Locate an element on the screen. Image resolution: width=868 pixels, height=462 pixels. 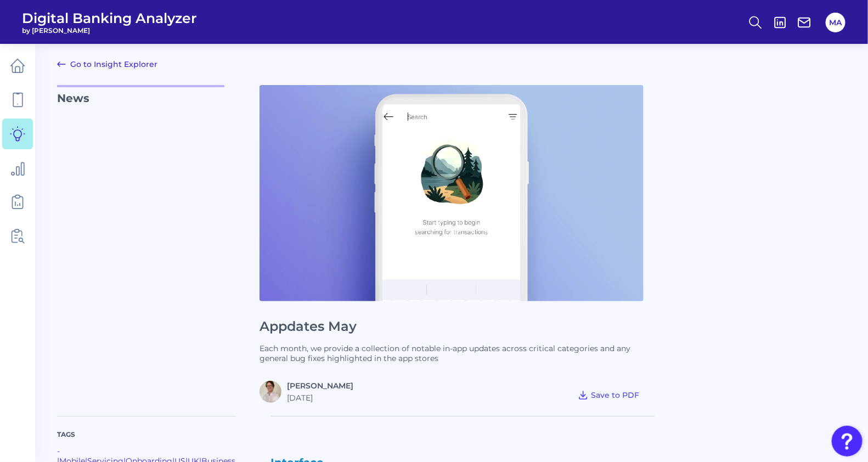
button: Save to PDF is located at coordinates (609, 395).